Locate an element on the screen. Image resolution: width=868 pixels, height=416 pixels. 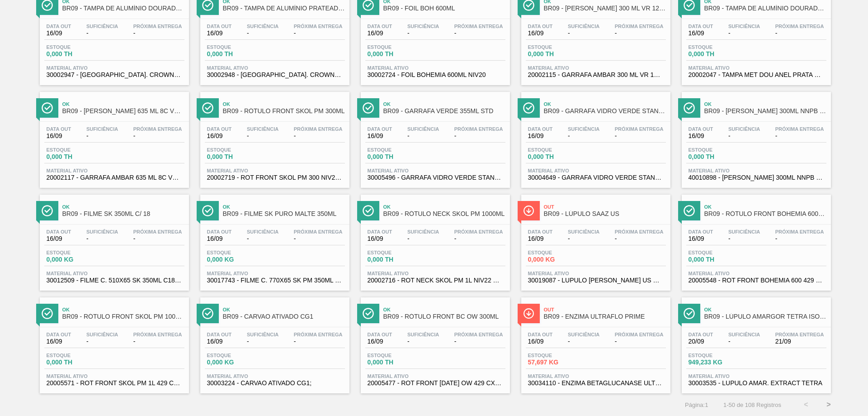
a: ÍconeOkBR09 - GARRAFA VERDE 355ML STDData out16/09Suficiência-Próxima Entrega-Estoque0,000 THMate... is located at coordinates (434, 136).